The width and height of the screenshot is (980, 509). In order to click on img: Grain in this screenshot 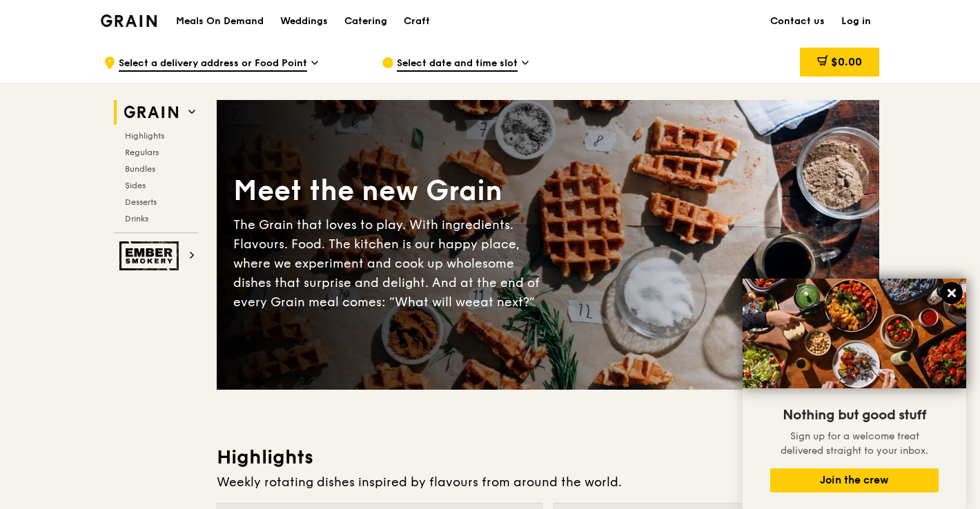, I will do `click(128, 21)`.